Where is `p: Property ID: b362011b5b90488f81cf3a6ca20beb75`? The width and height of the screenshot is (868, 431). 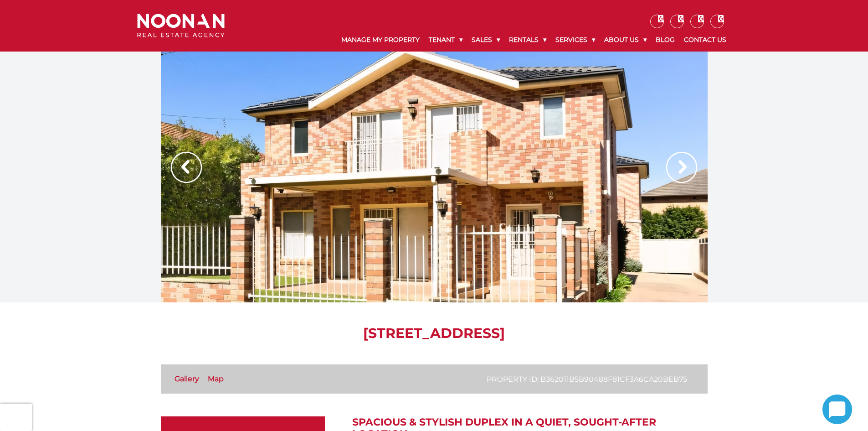 p: Property ID: b362011b5b90488f81cf3a6ca20beb75 is located at coordinates (587, 379).